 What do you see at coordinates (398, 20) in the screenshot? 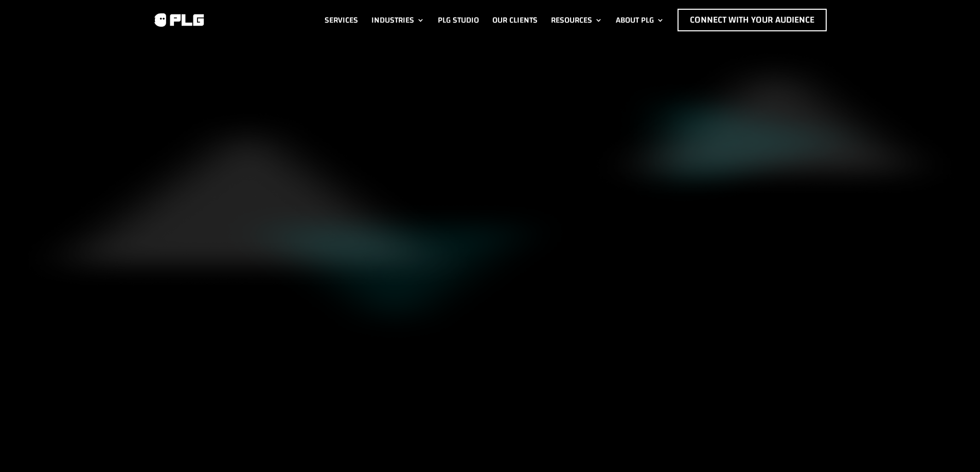
I see `a: Industries` at bounding box center [398, 20].